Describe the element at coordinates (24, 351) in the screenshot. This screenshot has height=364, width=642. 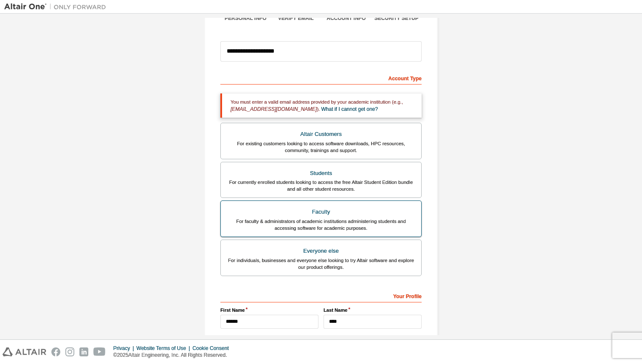
I see `img: altair_logo.svg` at that location.